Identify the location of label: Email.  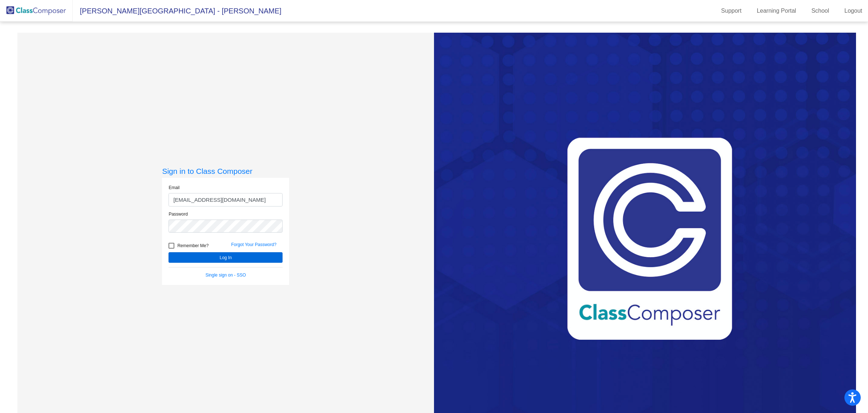
(174, 188).